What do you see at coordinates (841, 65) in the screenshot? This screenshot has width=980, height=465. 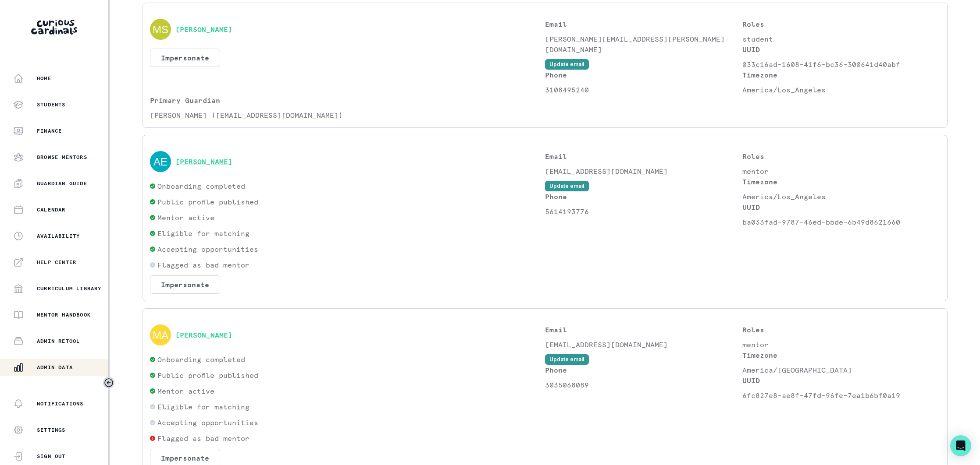 I see `p: 033c16ad-1608-41f6-bc36-300641d40abf` at bounding box center [841, 65].